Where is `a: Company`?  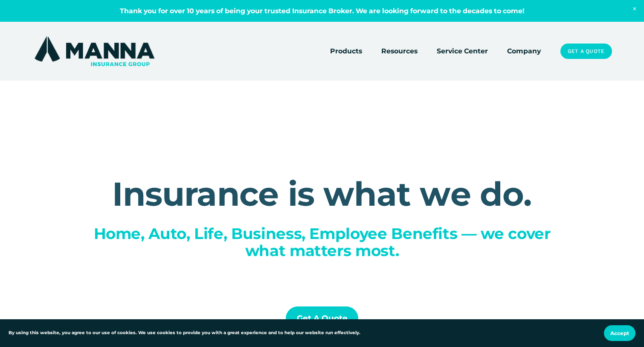 a: Company is located at coordinates (524, 51).